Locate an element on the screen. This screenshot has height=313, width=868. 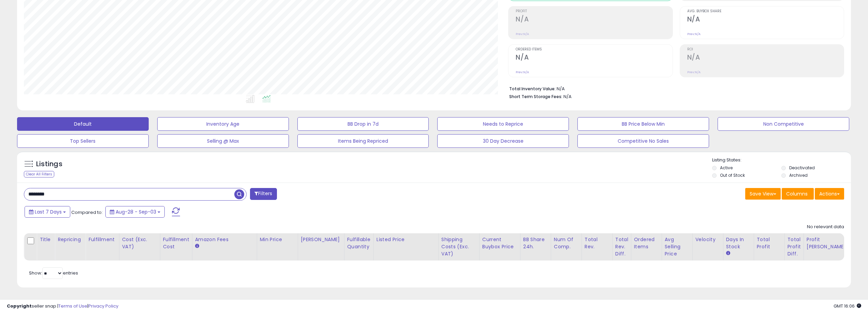
b: Short Term Storage Fees: is located at coordinates (536, 97).